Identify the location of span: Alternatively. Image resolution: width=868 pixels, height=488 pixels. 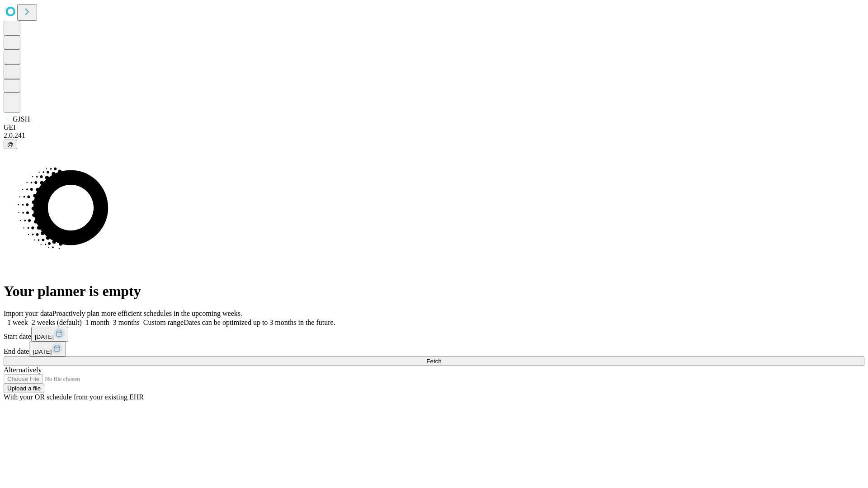
(22, 370).